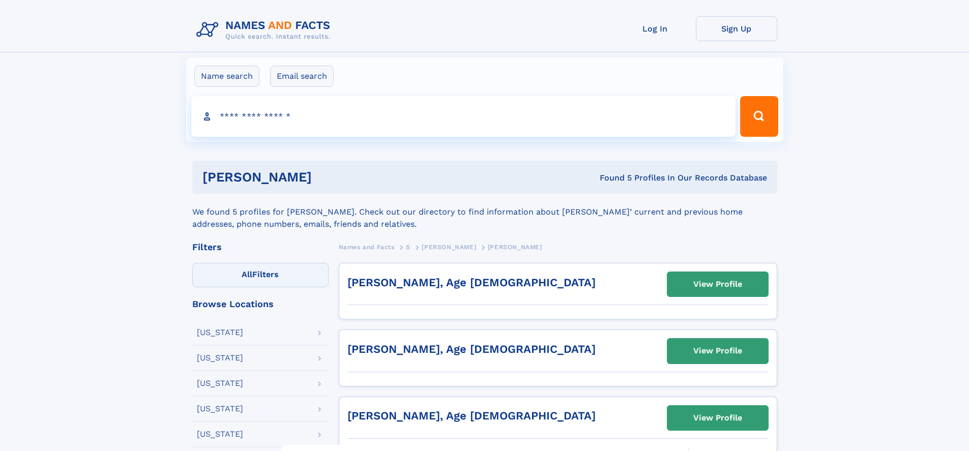  I want to click on div: Found 5 Profiles In Our Records Database, so click(612, 178).